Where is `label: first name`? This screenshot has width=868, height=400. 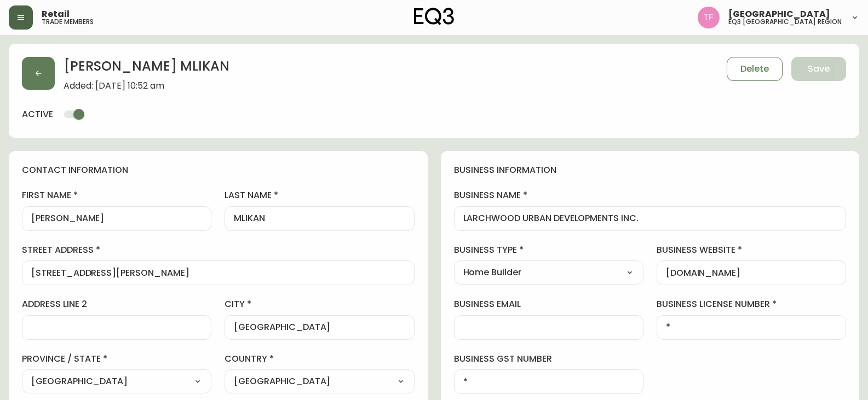 label: first name is located at coordinates (117, 195).